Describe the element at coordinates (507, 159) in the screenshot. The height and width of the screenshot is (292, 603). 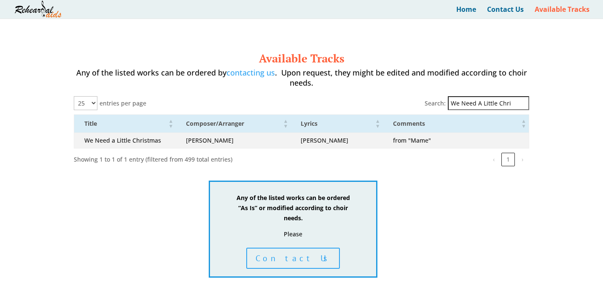
I see `nav: pagination` at that location.